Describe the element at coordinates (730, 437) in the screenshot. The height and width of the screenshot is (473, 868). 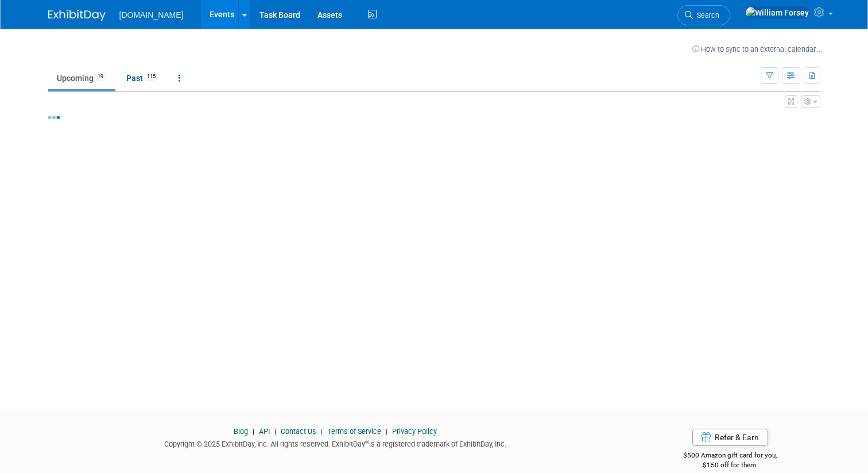
I see `a: Refer & Earn` at that location.